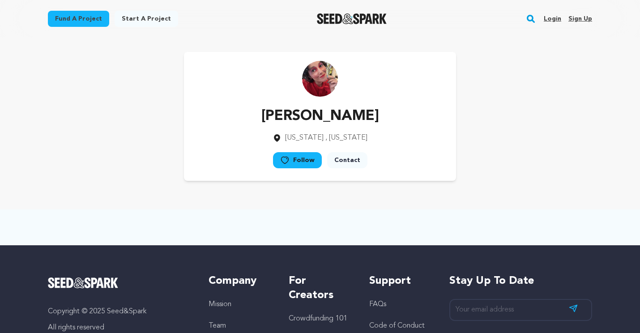 The image size is (640, 333). I want to click on h5: Stay up to date, so click(520, 281).